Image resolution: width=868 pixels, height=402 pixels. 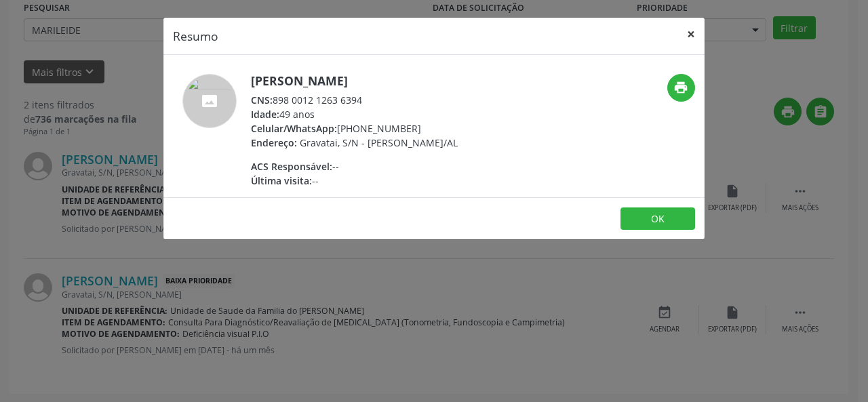 What do you see at coordinates (262, 100) in the screenshot?
I see `span: CNS:` at bounding box center [262, 100].